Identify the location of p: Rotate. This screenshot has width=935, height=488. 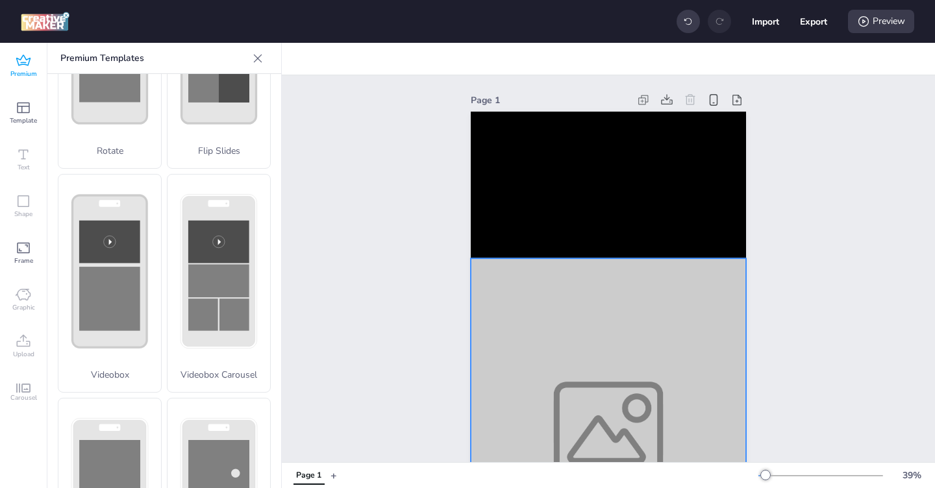
(110, 151).